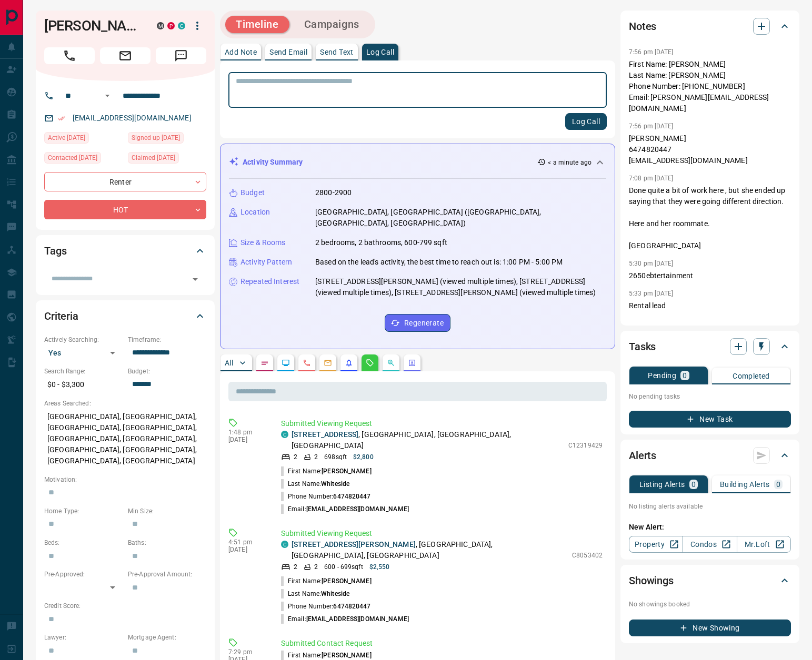 This screenshot has height=660, width=812. What do you see at coordinates (62, 118) in the screenshot?
I see `svg: Email Verified` at bounding box center [62, 118].